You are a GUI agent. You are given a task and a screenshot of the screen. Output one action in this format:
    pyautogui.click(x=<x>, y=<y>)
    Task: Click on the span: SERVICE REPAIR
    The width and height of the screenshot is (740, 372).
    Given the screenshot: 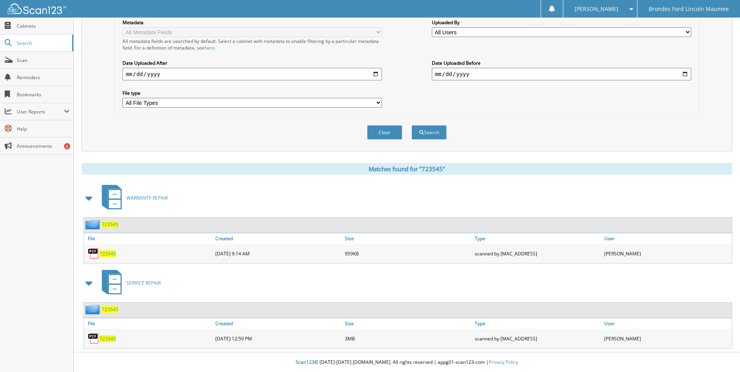 What is the action you would take?
    pyautogui.click(x=144, y=283)
    